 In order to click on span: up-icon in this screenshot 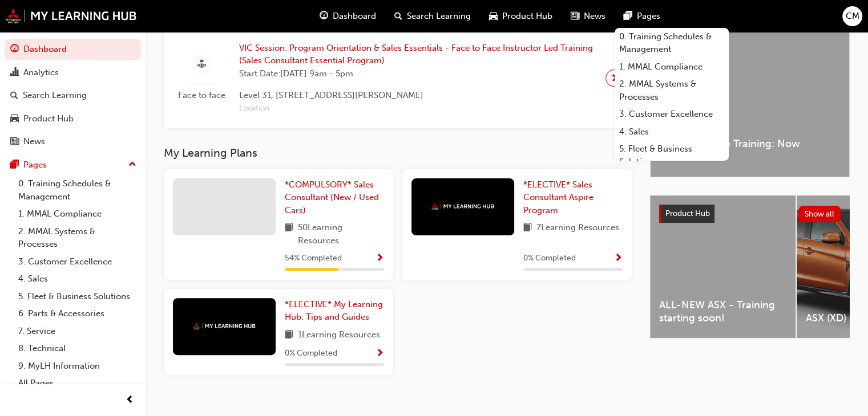, I will do `click(133, 165)`.